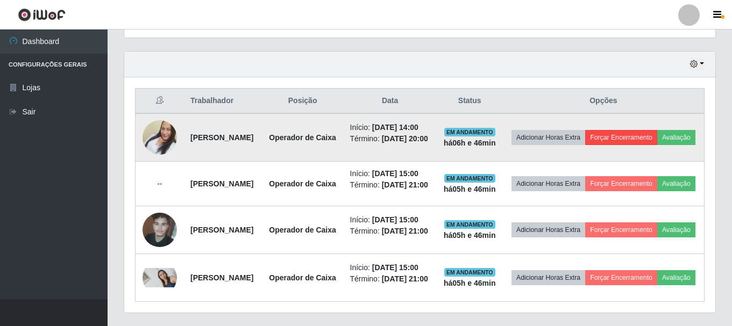 The height and width of the screenshot is (326, 732). What do you see at coordinates (41, 15) in the screenshot?
I see `img: CoreUI Logo` at bounding box center [41, 15].